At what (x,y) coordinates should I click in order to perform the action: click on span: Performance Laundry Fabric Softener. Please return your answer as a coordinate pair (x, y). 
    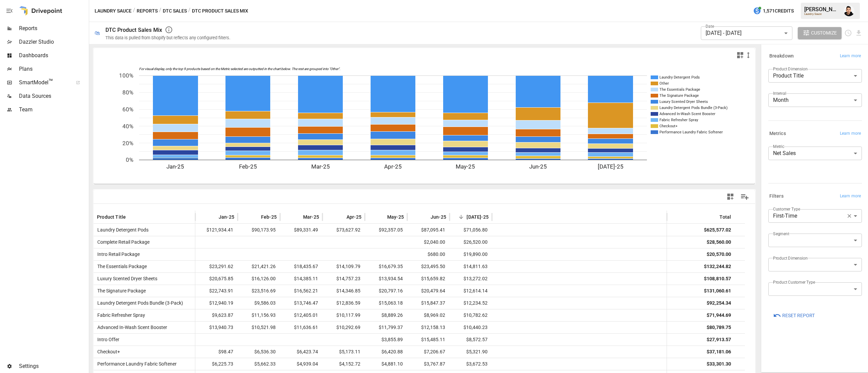
    Looking at the image, I should click on (135, 365).